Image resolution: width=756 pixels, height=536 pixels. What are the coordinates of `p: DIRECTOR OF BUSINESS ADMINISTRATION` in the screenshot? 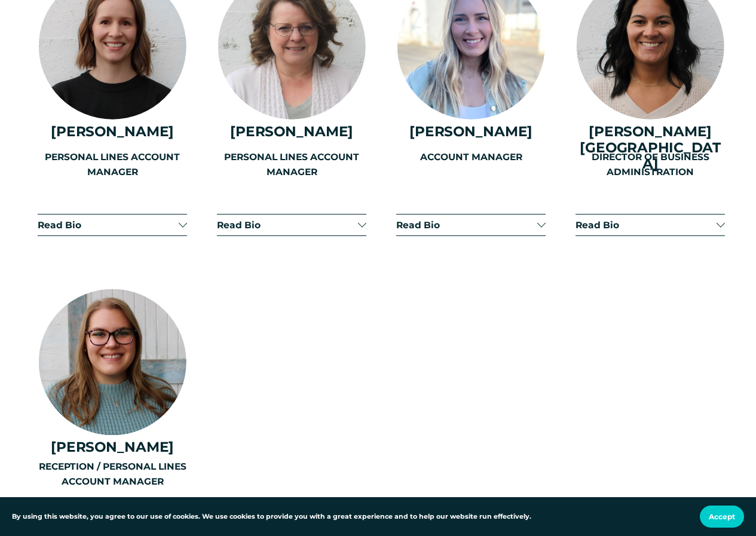 It's located at (650, 164).